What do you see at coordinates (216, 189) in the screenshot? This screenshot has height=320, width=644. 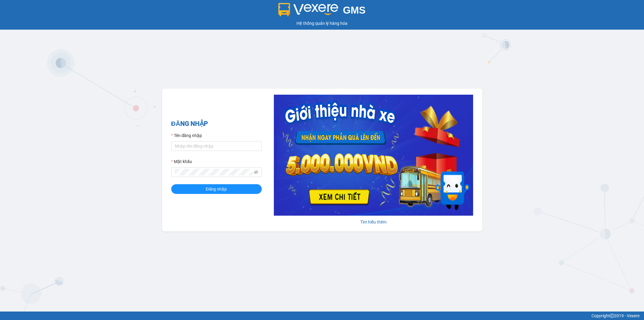 I see `button: Đăng nhập` at bounding box center [216, 189].